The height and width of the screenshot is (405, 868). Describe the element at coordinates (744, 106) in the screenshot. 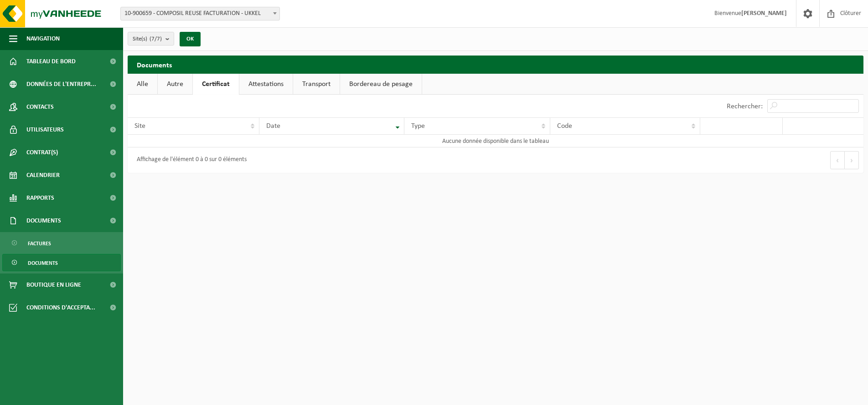

I see `label: Rechercher:` at that location.